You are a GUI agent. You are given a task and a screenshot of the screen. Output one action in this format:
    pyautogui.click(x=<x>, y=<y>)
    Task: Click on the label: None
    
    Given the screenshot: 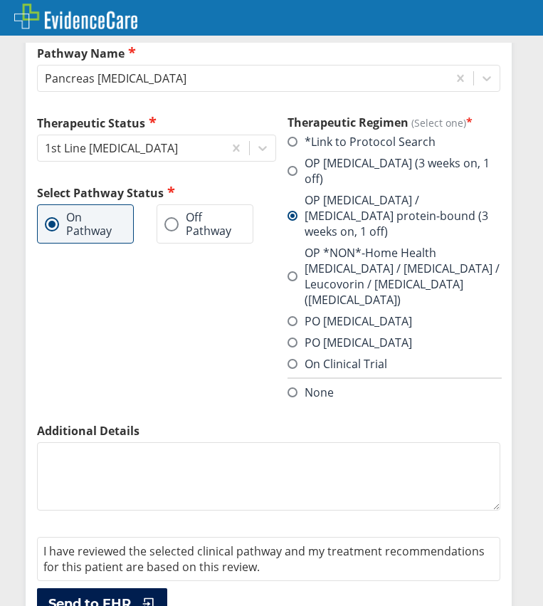 What is the action you would take?
    pyautogui.click(x=310, y=392)
    